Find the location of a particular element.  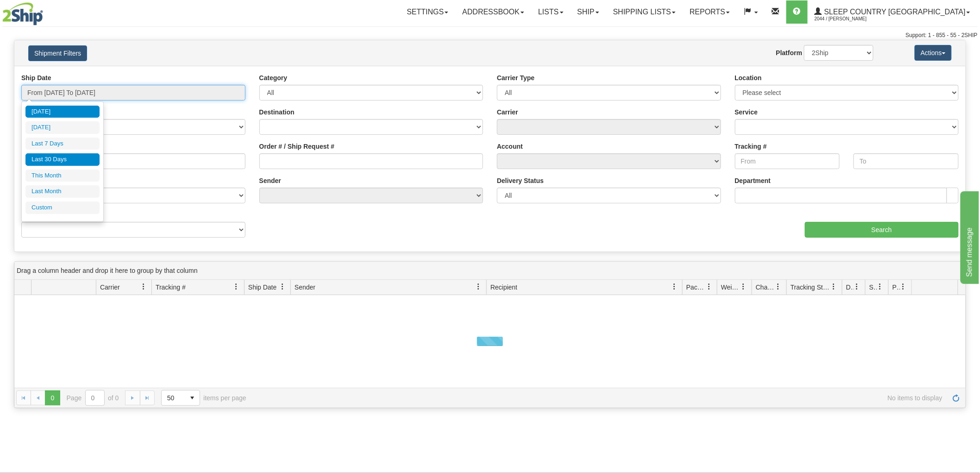

a: Ship is located at coordinates (588, 12).